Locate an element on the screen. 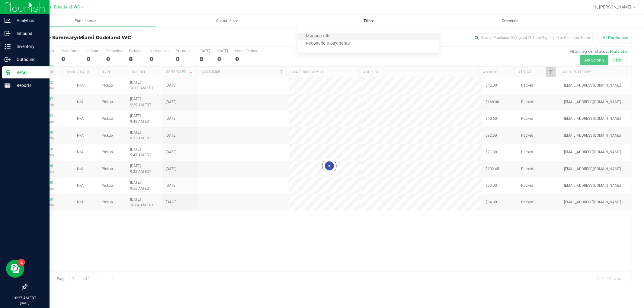  p: Retail is located at coordinates (29, 72).